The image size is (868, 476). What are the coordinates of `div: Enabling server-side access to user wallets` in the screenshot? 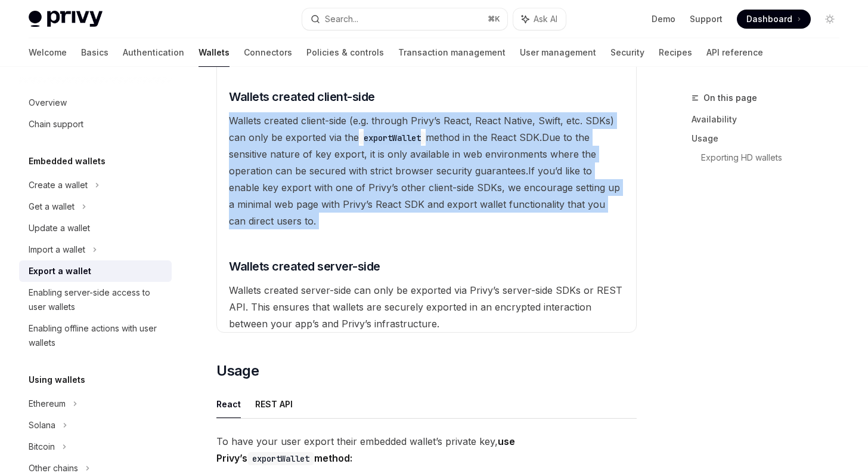 It's located at (96, 299).